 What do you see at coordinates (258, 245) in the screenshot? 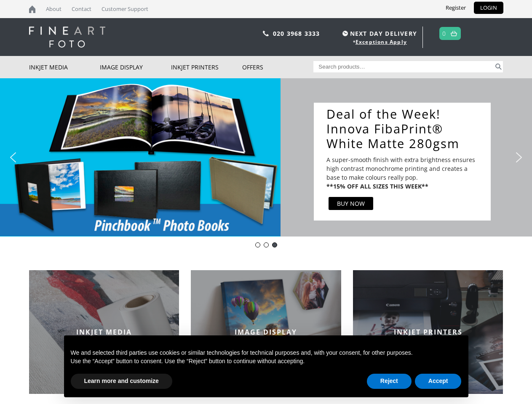
I see `div: Innova-general` at bounding box center [258, 245].